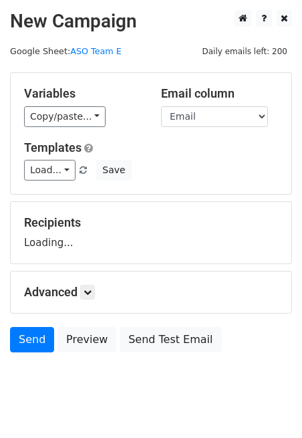 The width and height of the screenshot is (302, 438). I want to click on h5: Recipients, so click(151, 223).